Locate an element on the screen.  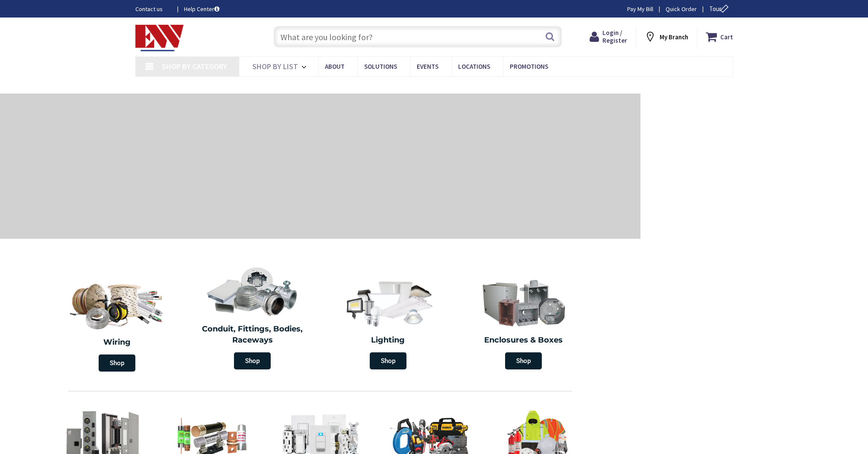
h2: Enclosures & Boxes is located at coordinates (524, 340).